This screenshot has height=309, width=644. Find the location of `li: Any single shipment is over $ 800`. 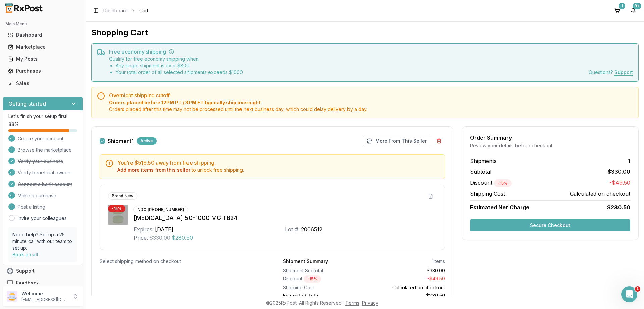

li: Any single shipment is over $ 800 is located at coordinates (179, 66).